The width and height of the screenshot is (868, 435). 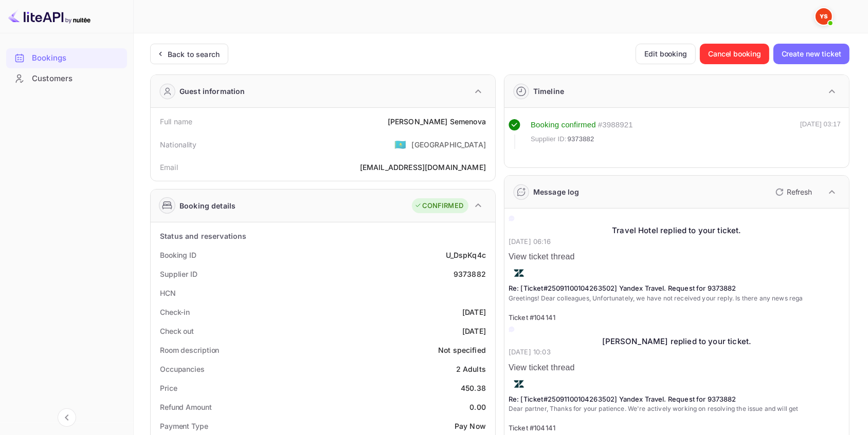 What do you see at coordinates (49, 17) in the screenshot?
I see `img: LiteAPI logo` at bounding box center [49, 17].